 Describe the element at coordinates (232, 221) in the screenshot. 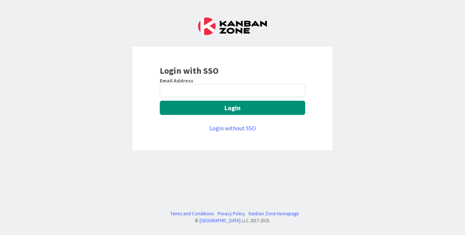

I see `div: © LLC 2017- 2025 .` at that location.